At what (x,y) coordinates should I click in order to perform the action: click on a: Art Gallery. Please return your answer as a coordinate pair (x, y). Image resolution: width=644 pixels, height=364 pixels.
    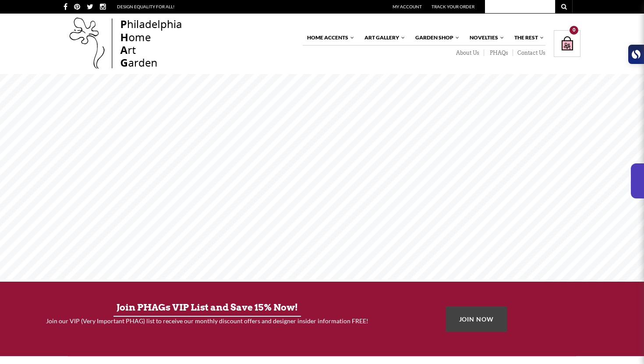
    Looking at the image, I should click on (383, 38).